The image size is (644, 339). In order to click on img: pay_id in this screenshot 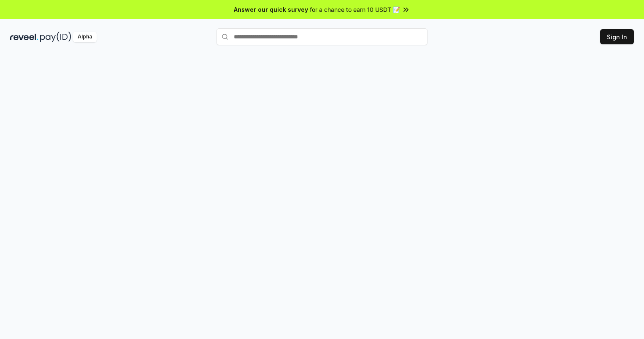, I will do `click(56, 37)`.